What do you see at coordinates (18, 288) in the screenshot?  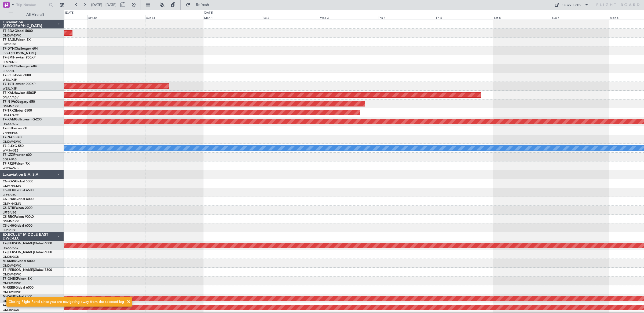 I see `a: M-RRRRGlobal 6000` at bounding box center [18, 288].